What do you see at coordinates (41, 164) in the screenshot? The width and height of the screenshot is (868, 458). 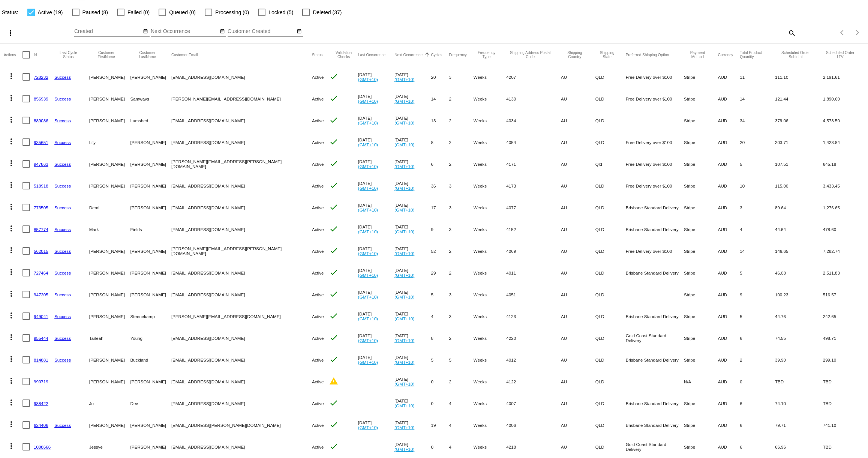 I see `a: 947863` at bounding box center [41, 164].